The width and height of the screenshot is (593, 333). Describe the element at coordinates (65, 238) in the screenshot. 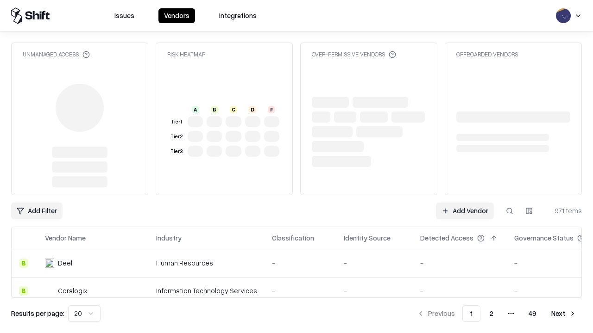

I see `div: Vendor Name` at that location.